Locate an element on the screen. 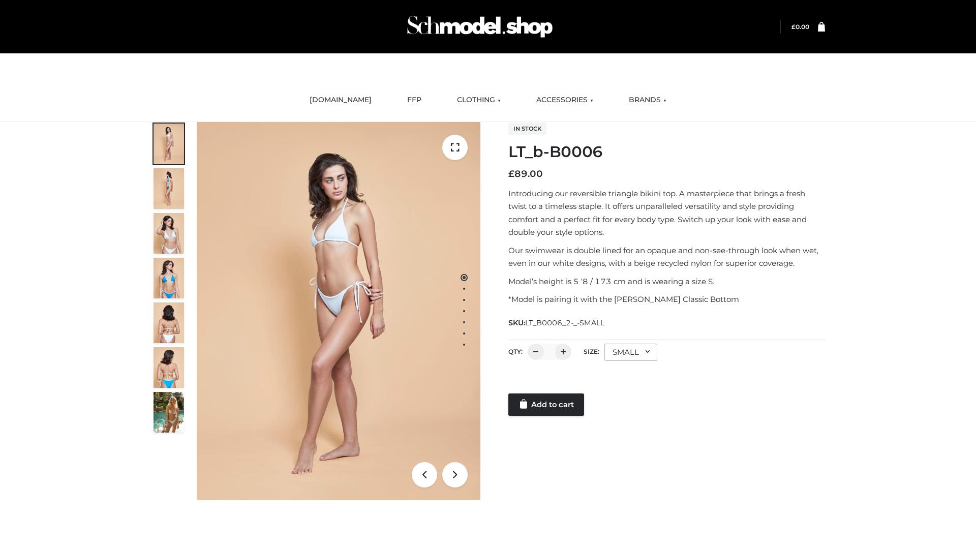  p: Introducing our reversible triangle bikini top. A masterpiece that brings a fresh twist to a time... is located at coordinates (666, 213).